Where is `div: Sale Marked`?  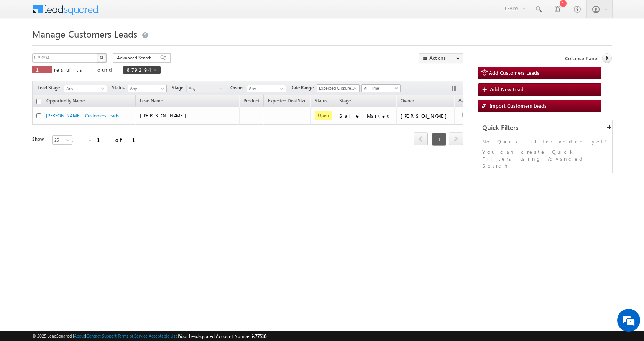 div: Sale Marked is located at coordinates (366, 116).